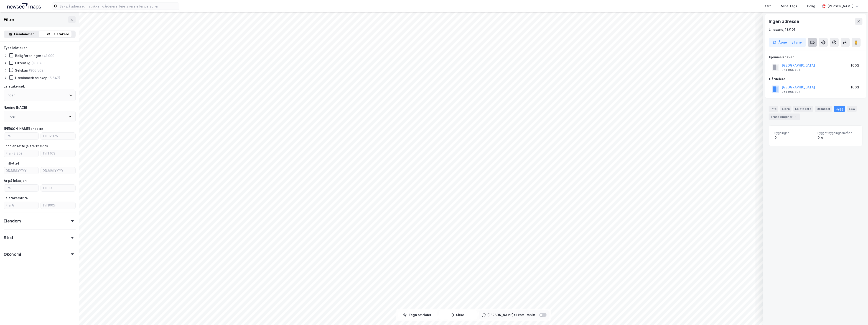 This screenshot has width=868, height=325. I want to click on input: Til 100%, so click(58, 205).